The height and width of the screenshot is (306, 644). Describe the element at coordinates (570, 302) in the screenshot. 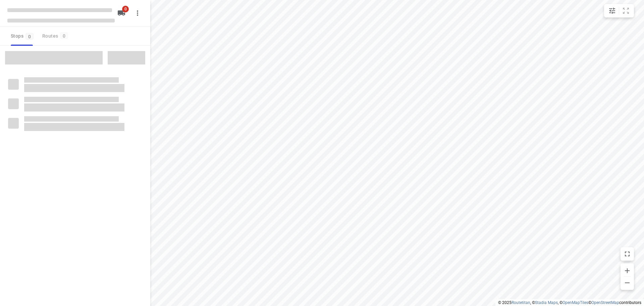

I see `li: © 2025 , © , © © contributors` at that location.